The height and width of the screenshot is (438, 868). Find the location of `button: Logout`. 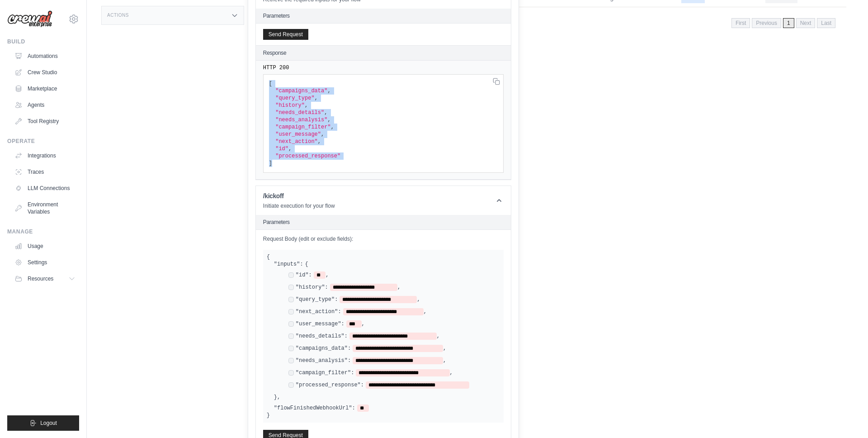

button: Logout is located at coordinates (43, 423).